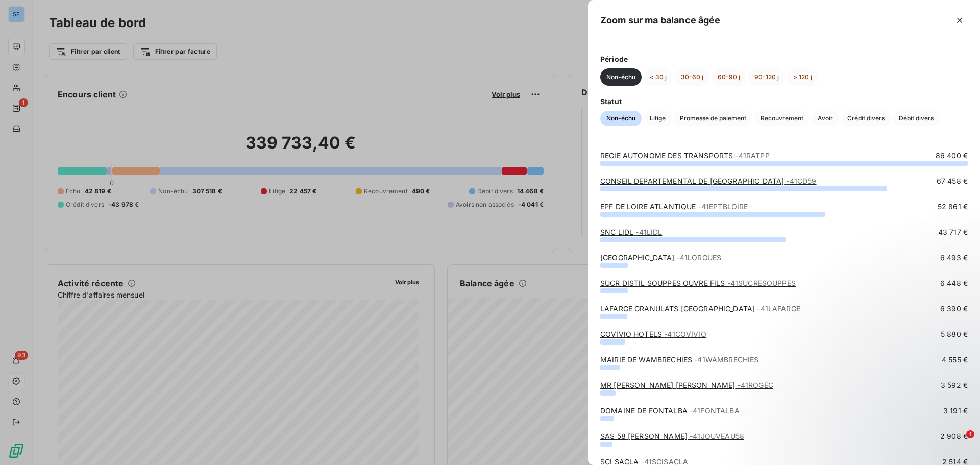 This screenshot has height=465, width=980. What do you see at coordinates (699, 257) in the screenshot?
I see `span: - 41LORGUES` at bounding box center [699, 257].